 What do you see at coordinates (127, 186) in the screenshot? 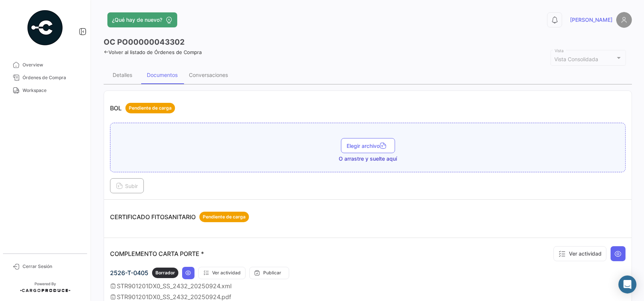
I see `span: Subir` at bounding box center [127, 186].